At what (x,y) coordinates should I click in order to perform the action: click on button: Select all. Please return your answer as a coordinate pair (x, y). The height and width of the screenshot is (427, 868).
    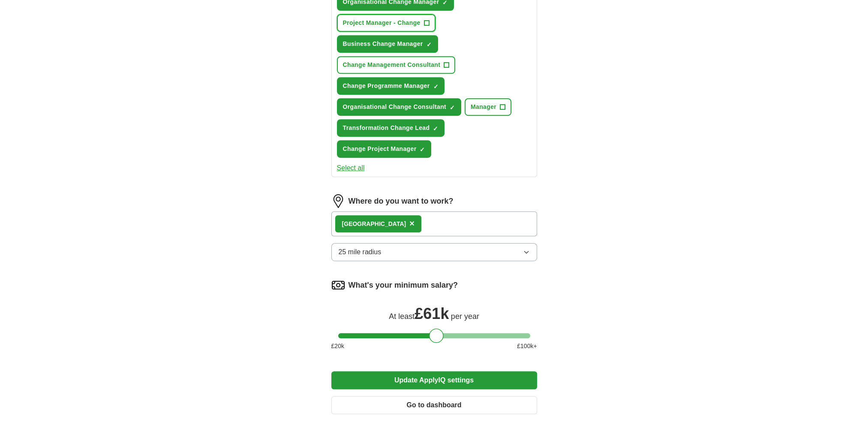
    Looking at the image, I should click on (351, 168).